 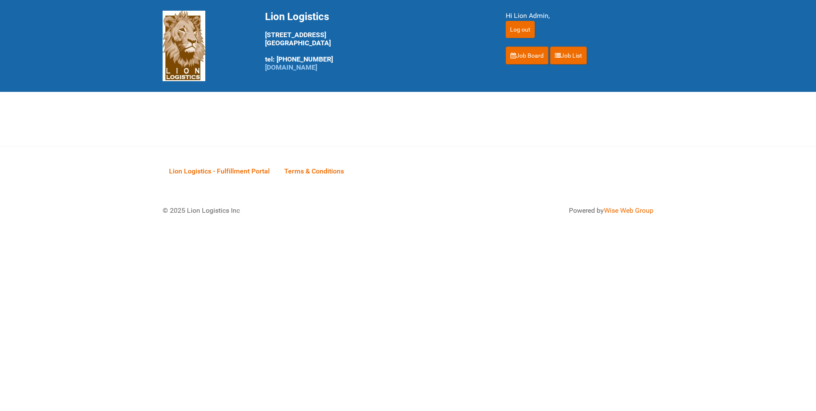 What do you see at coordinates (184, 45) in the screenshot?
I see `a: Lion Logistics` at bounding box center [184, 45].